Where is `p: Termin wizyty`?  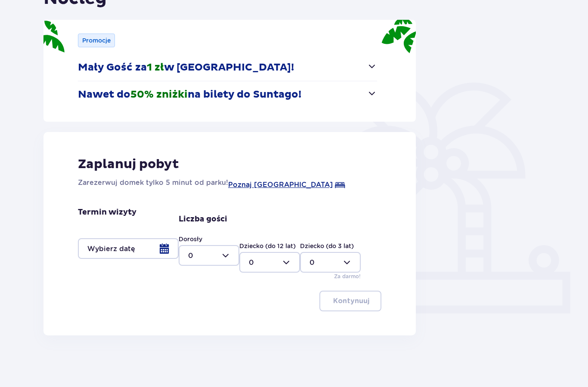
p: Termin wizyty is located at coordinates (107, 213).